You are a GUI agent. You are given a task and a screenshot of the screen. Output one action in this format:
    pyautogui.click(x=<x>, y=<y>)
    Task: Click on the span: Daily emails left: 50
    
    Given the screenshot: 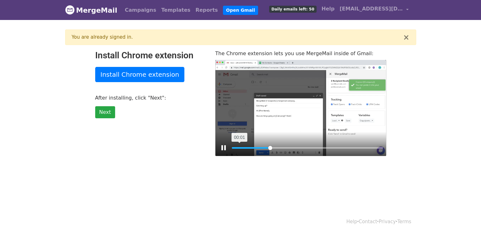 What is the action you would take?
    pyautogui.click(x=293, y=9)
    